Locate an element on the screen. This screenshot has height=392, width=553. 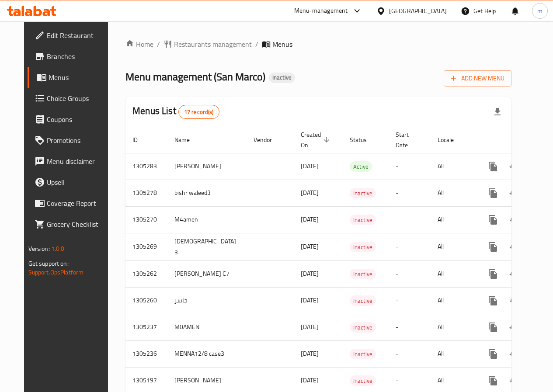
a: Promotions is located at coordinates (72, 140).